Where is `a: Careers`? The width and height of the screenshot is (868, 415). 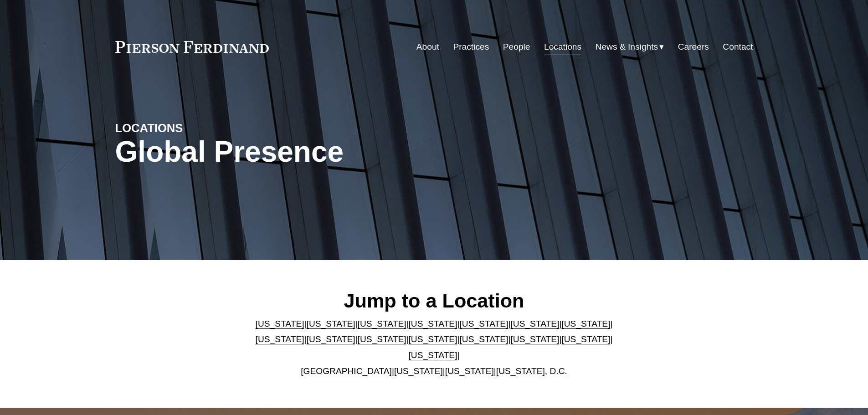
a: Careers is located at coordinates (694, 47).